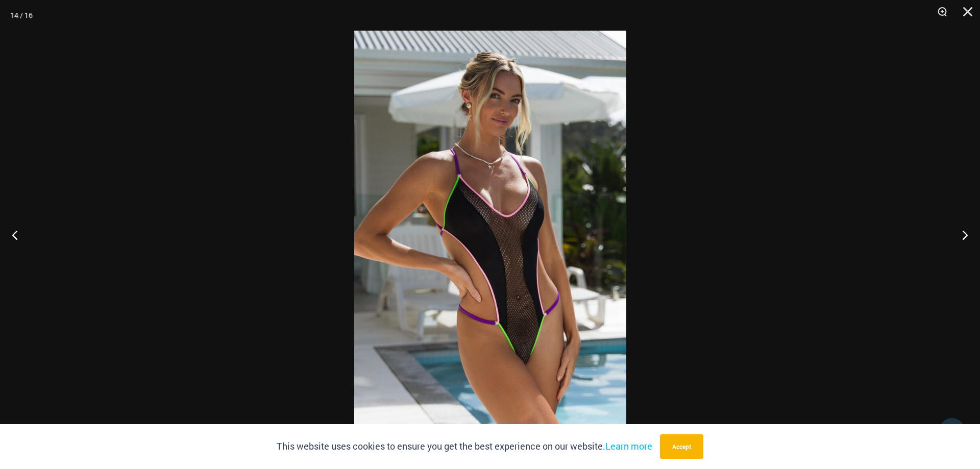 The width and height of the screenshot is (980, 469). I want to click on div: 14 / 16, so click(21, 15).